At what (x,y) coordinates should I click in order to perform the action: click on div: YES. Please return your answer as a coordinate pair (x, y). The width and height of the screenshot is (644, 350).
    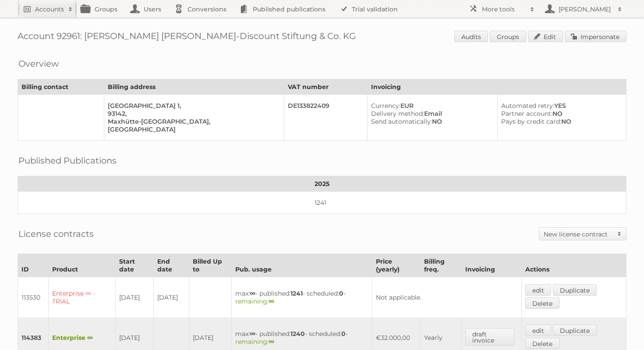
    Looking at the image, I should click on (560, 105).